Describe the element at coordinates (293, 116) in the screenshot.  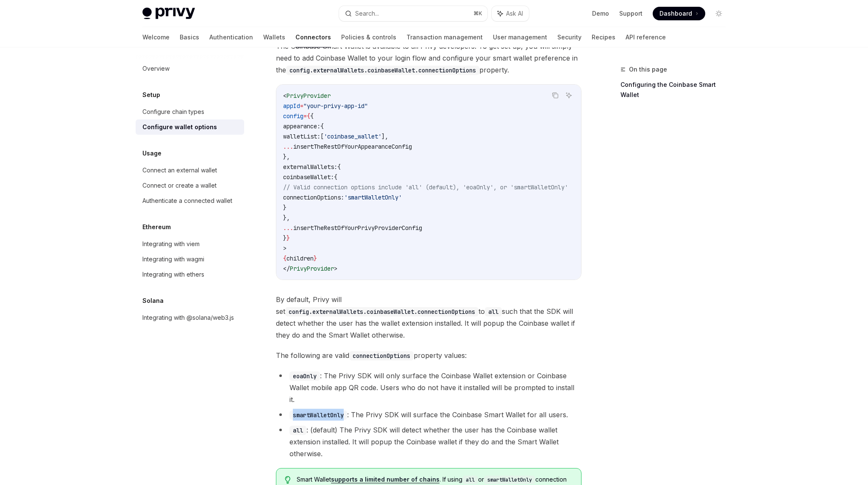
I see `span: config` at that location.